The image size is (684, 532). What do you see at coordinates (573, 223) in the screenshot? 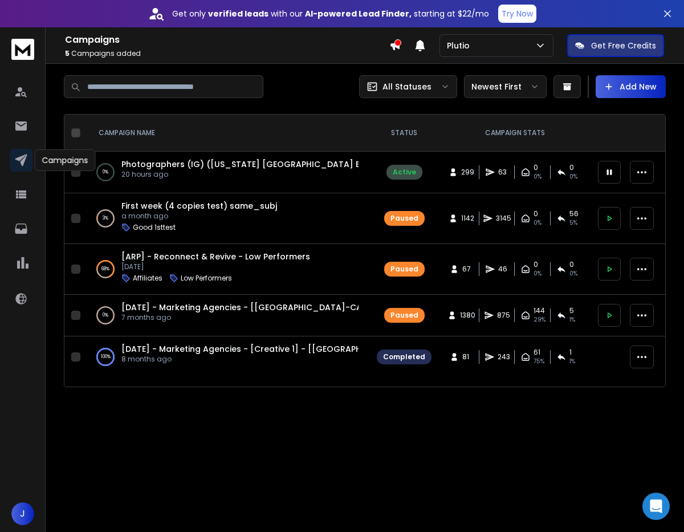
I see `span: 5 %` at bounding box center [573, 223].